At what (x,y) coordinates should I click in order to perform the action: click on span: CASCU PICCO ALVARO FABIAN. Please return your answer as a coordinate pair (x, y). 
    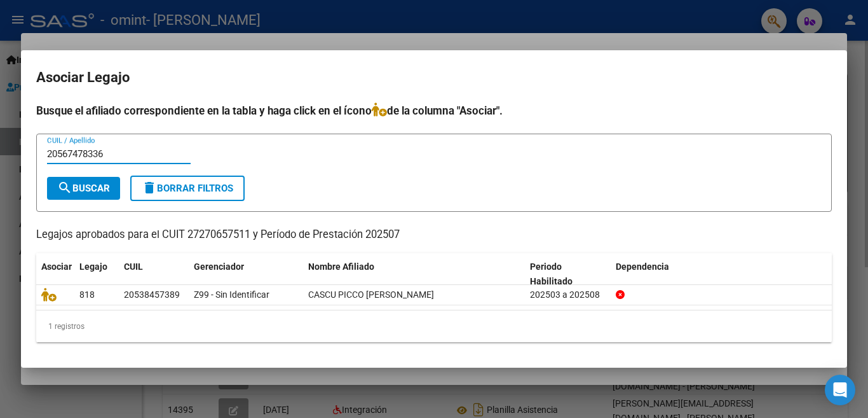
    Looking at the image, I should click on (371, 295).